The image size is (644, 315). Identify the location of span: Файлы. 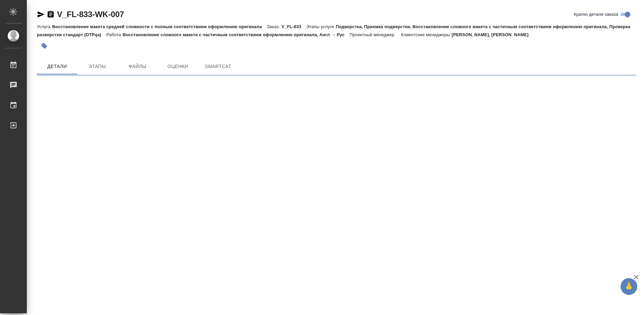
(138, 66).